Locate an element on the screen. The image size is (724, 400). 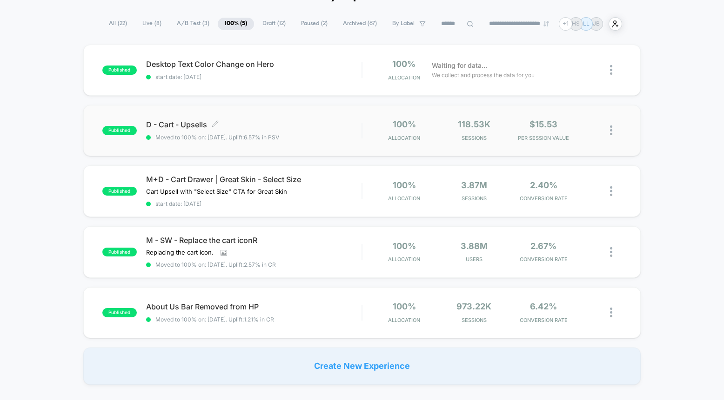
span: Archived ( 67 ) is located at coordinates (359, 24).